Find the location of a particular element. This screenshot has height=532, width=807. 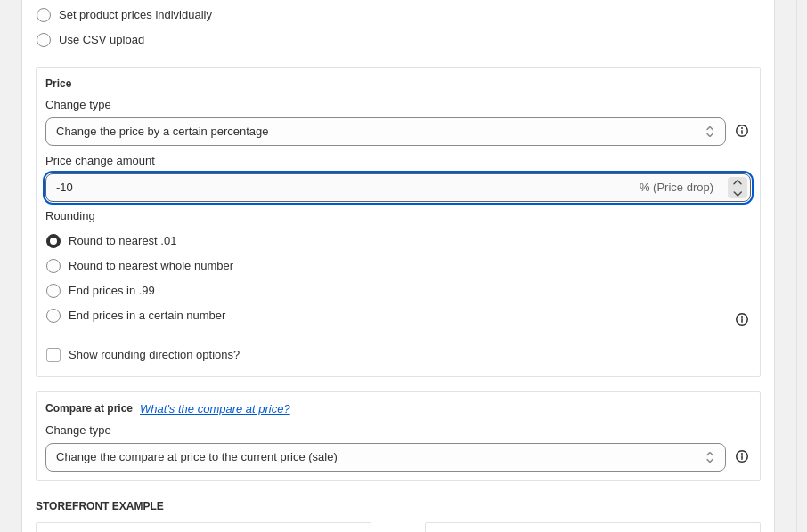

span: Rounding is located at coordinates (71, 216).